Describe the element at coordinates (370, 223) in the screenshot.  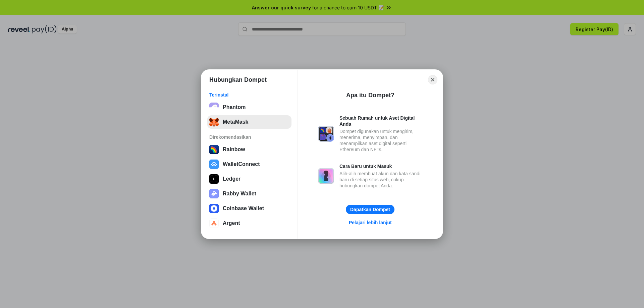
I see `div: Pelajari lebih lanjut` at that location.